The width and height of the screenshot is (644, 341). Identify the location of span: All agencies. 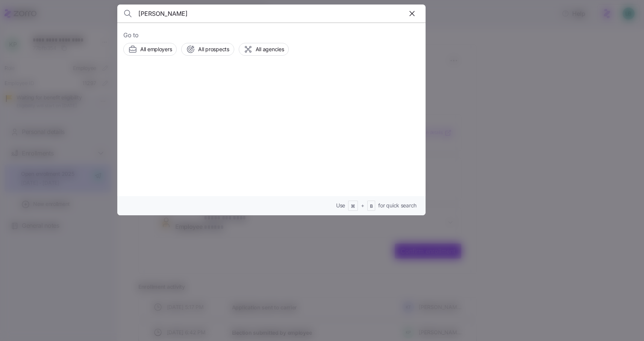
(270, 49).